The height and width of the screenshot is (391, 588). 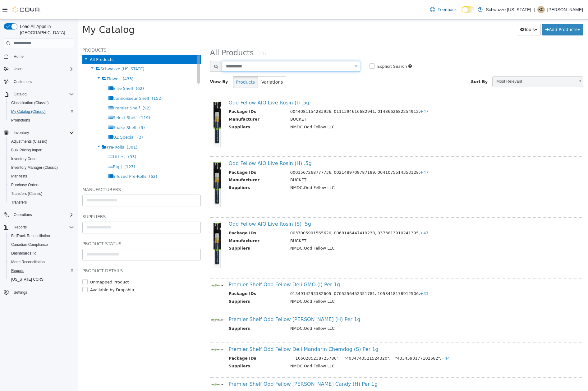 What do you see at coordinates (461, 13) in the screenshot?
I see `span: Dark Mode` at bounding box center [461, 13].